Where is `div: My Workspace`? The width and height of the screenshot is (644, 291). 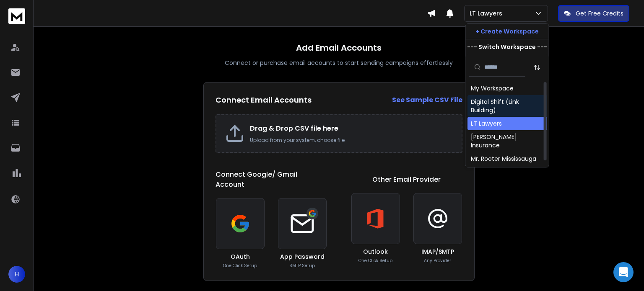 div: My Workspace is located at coordinates (492, 89).